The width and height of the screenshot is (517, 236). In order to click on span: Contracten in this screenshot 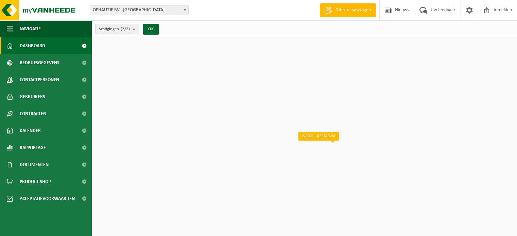, I will do `click(33, 114)`.